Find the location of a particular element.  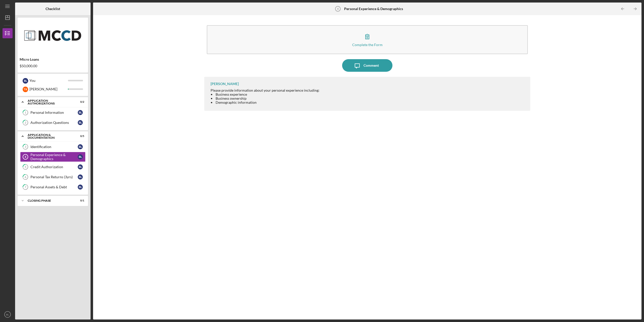

div: Personal Tax Returns (3yrs) is located at coordinates (54, 177).